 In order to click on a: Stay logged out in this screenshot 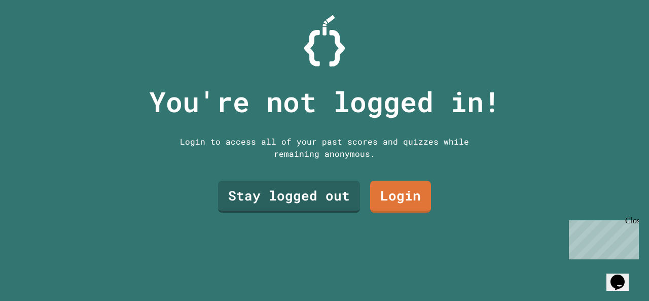, I will do `click(289, 196)`.